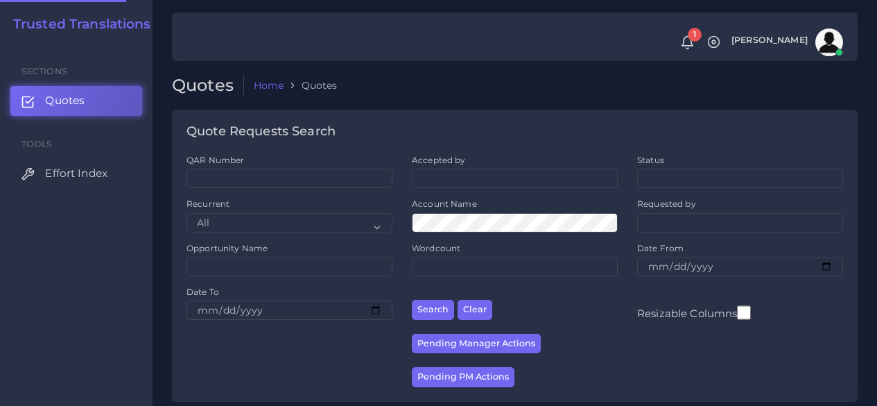  I want to click on a: Quotes, so click(76, 101).